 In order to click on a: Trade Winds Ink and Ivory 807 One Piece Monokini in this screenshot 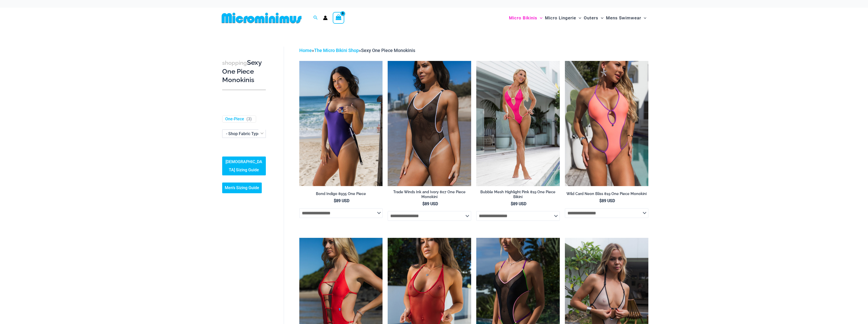, I will do `click(429, 195)`.